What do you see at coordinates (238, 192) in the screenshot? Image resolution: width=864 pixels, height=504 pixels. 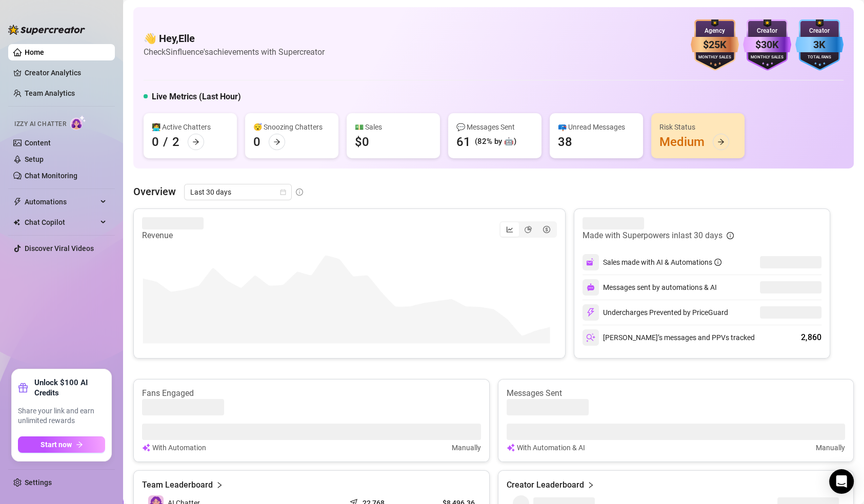 I see `span: Last 30 days` at bounding box center [238, 192].